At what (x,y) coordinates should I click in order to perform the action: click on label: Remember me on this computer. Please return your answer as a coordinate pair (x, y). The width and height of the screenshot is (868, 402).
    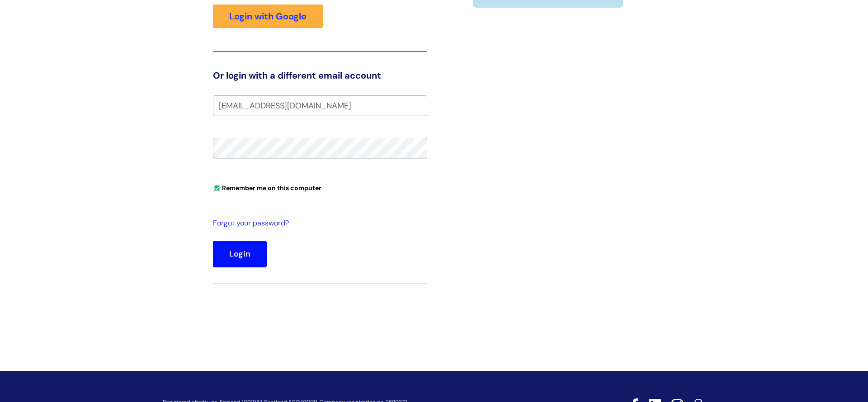
    Looking at the image, I should click on (267, 187).